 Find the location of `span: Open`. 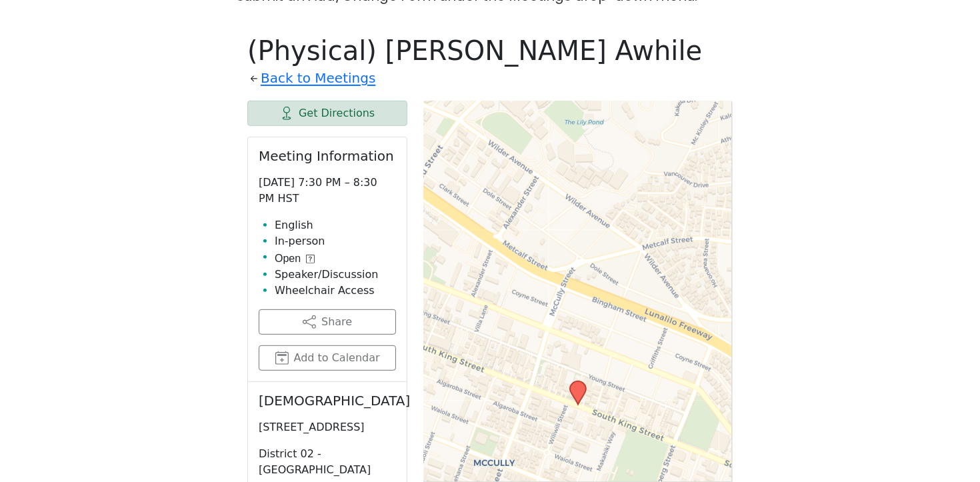

span: Open is located at coordinates (287, 258).